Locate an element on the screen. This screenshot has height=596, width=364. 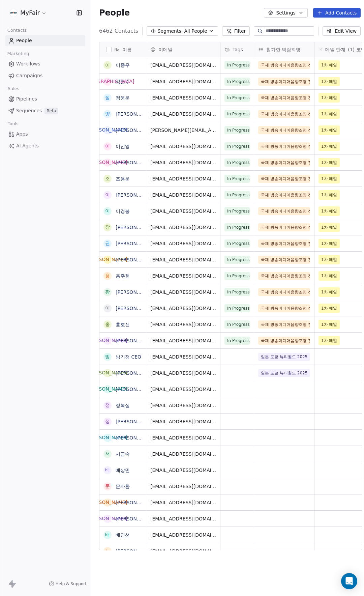
a: 이종우 is located at coordinates (122, 65).